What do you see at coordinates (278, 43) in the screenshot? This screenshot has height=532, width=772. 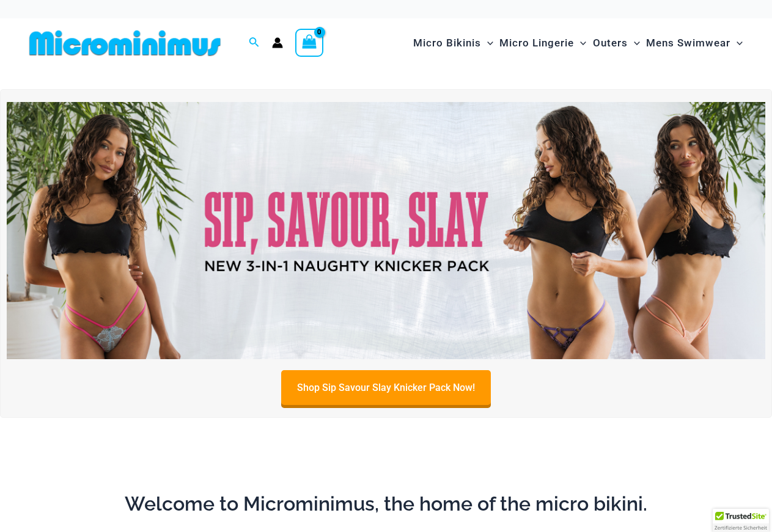 I see `a: Account icon link` at bounding box center [278, 43].